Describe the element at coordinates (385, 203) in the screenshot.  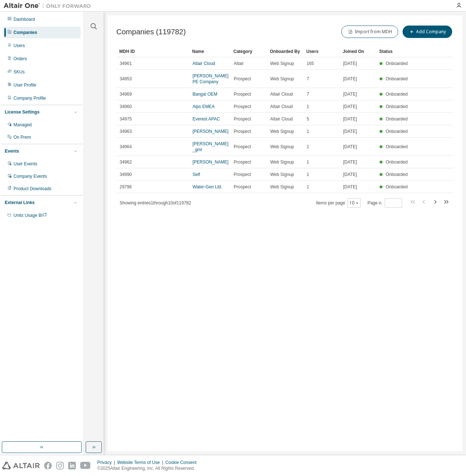
I see `span: Page n.` at that location.